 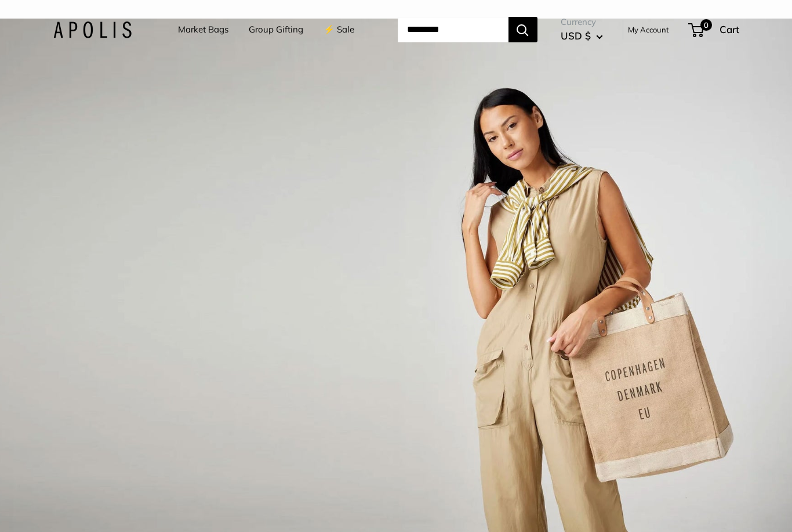 What do you see at coordinates (339, 29) in the screenshot?
I see `a: ⚡️ Sale` at bounding box center [339, 29].